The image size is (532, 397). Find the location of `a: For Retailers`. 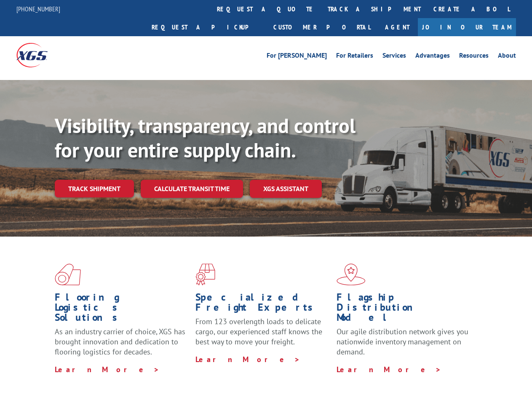

a: For Retailers is located at coordinates (354, 57).